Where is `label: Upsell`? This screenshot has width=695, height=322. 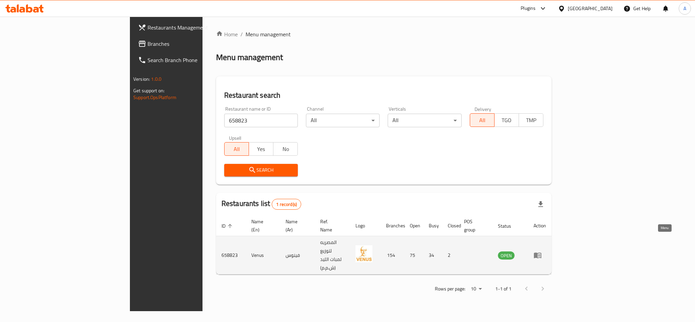
label: Upsell is located at coordinates (235, 138).